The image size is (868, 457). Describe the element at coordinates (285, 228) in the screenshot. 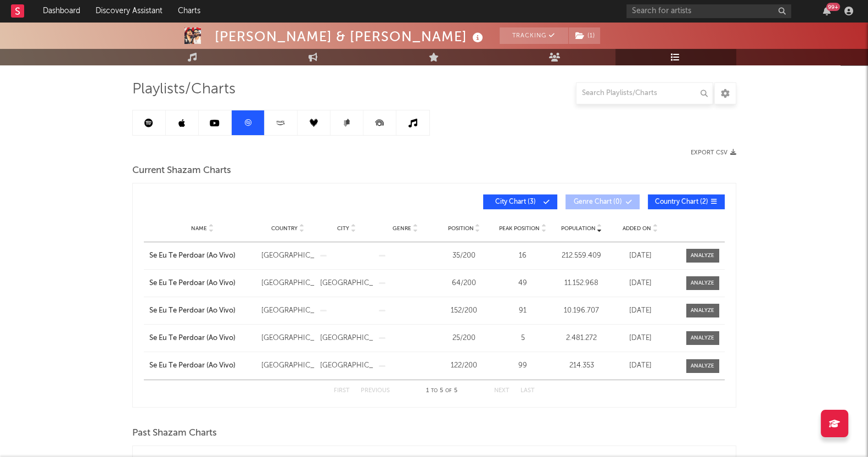

I see `span: Country` at that location.